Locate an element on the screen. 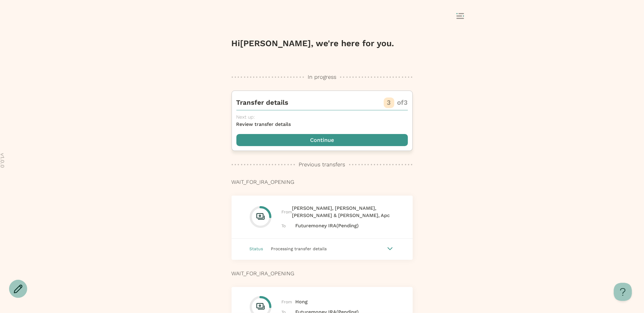 The image size is (644, 313). button: Status Processing transfer details is located at coordinates (322, 249).